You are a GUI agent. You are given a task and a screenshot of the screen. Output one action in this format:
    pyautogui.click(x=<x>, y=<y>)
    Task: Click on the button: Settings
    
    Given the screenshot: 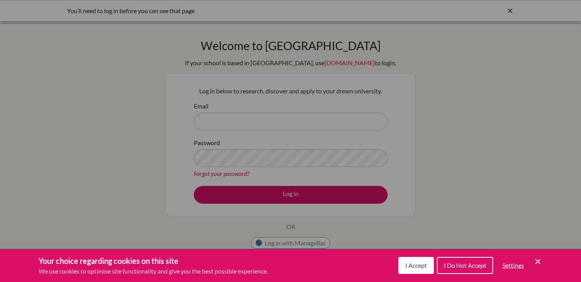 What is the action you would take?
    pyautogui.click(x=514, y=265)
    